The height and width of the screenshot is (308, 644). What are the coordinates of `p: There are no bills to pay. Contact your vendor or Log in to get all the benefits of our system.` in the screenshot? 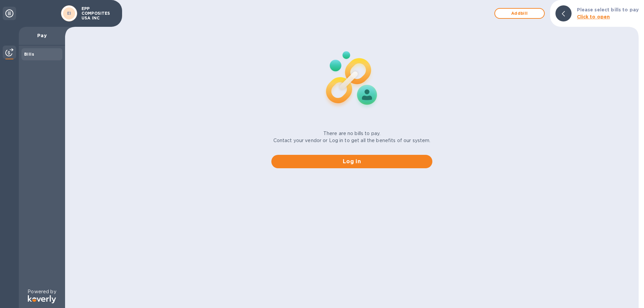 It's located at (352, 137).